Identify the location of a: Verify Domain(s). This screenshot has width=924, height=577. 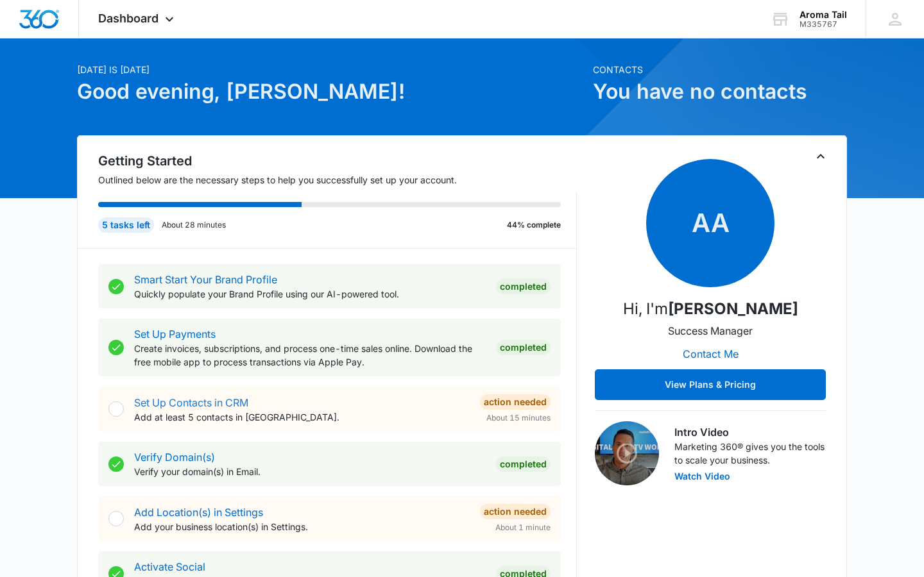
(174, 458).